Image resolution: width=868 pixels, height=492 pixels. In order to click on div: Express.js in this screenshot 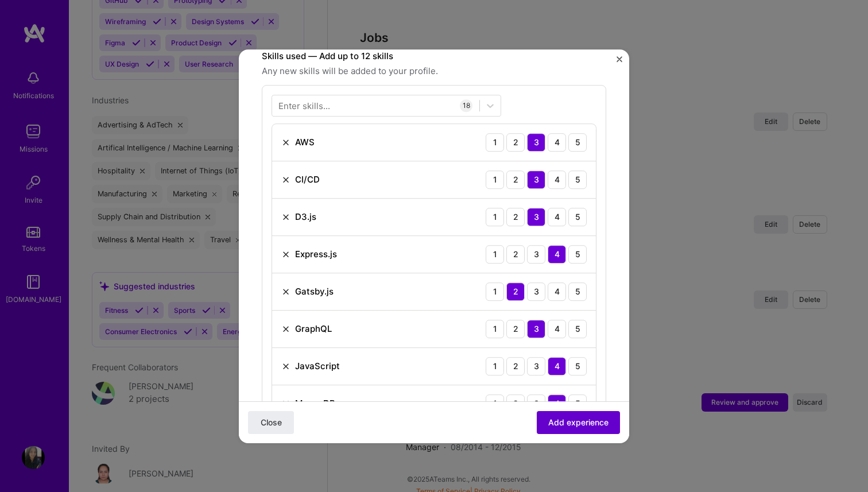, I will do `click(316, 254)`.